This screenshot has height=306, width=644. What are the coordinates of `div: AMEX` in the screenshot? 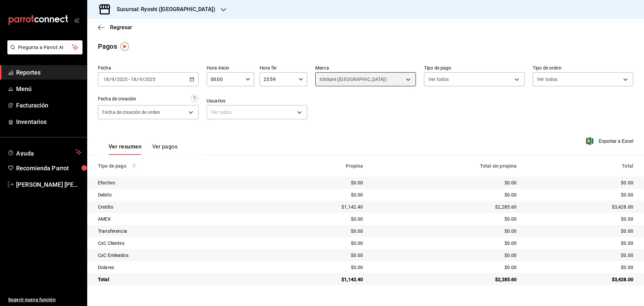 It's located at (178, 219).